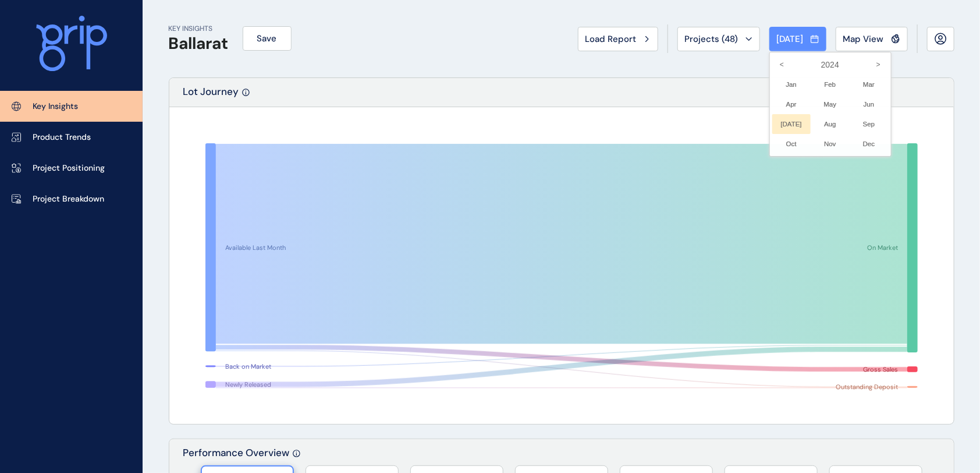 This screenshot has width=980, height=473. Describe the element at coordinates (791, 144) in the screenshot. I see `li: Oct` at that location.